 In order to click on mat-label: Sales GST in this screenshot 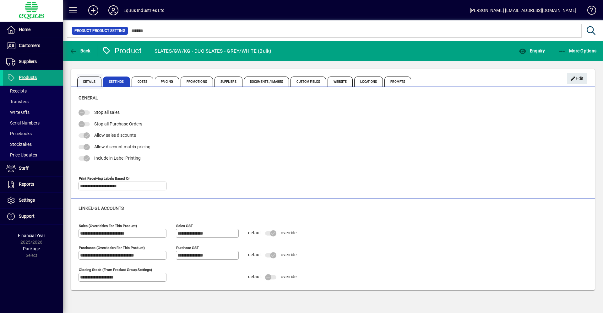, I will do `click(184, 226)`.